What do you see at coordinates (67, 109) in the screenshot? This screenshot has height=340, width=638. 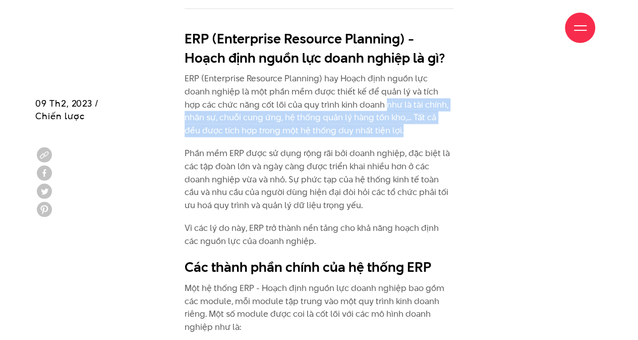 I see `span: 09 Th2, 2023 / Chiến lược` at bounding box center [67, 109].